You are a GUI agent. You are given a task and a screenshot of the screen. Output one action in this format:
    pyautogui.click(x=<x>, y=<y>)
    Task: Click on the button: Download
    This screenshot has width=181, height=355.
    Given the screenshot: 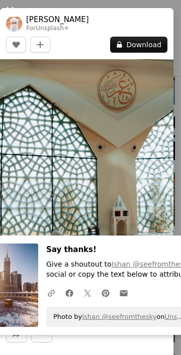 What is the action you would take?
    pyautogui.click(x=139, y=45)
    